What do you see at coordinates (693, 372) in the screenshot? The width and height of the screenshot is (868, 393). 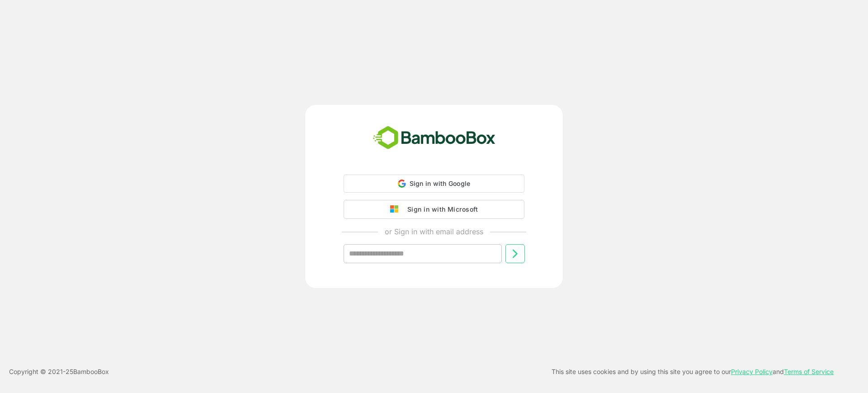 I see `p: This site uses cookies and by using this site you agree to our and` at bounding box center [693, 372].